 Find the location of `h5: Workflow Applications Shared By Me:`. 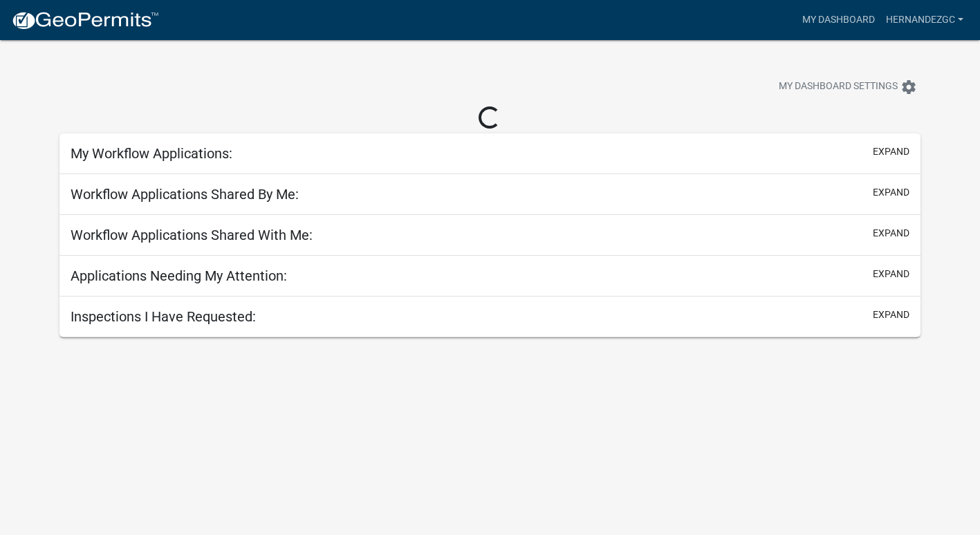

h5: Workflow Applications Shared By Me: is located at coordinates (185, 194).